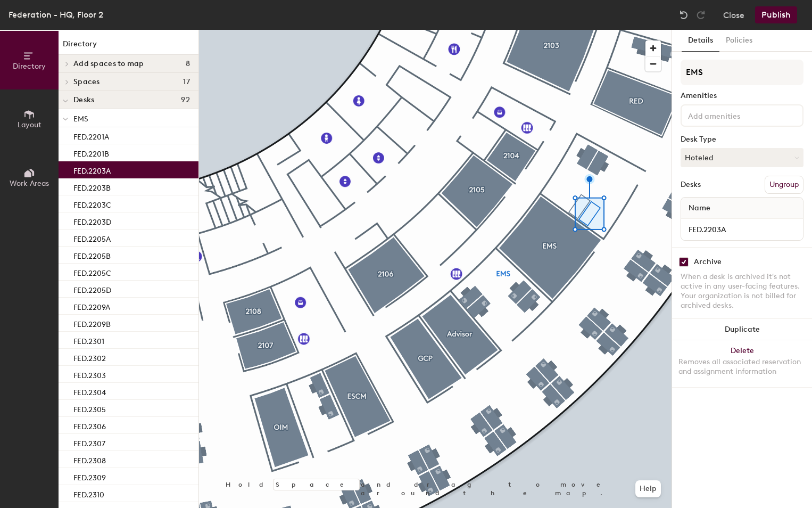 Image resolution: width=812 pixels, height=508 pixels. I want to click on p: FED.2306, so click(89, 424).